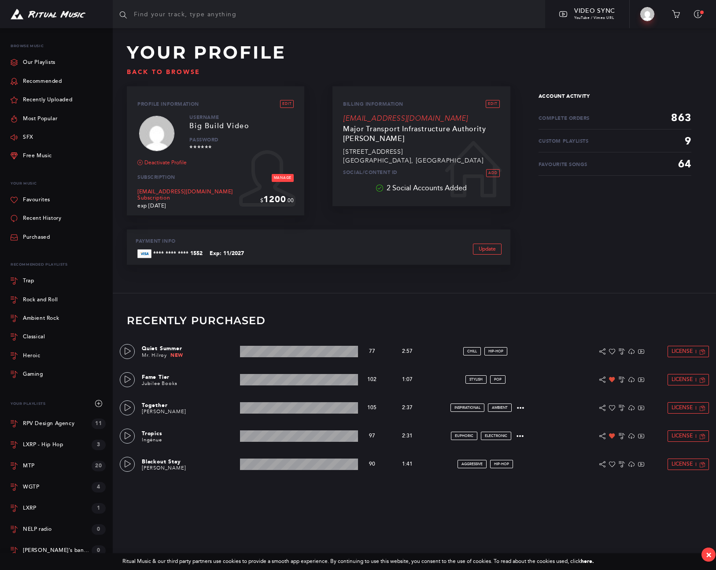  I want to click on div: Your Playlists, so click(58, 403).